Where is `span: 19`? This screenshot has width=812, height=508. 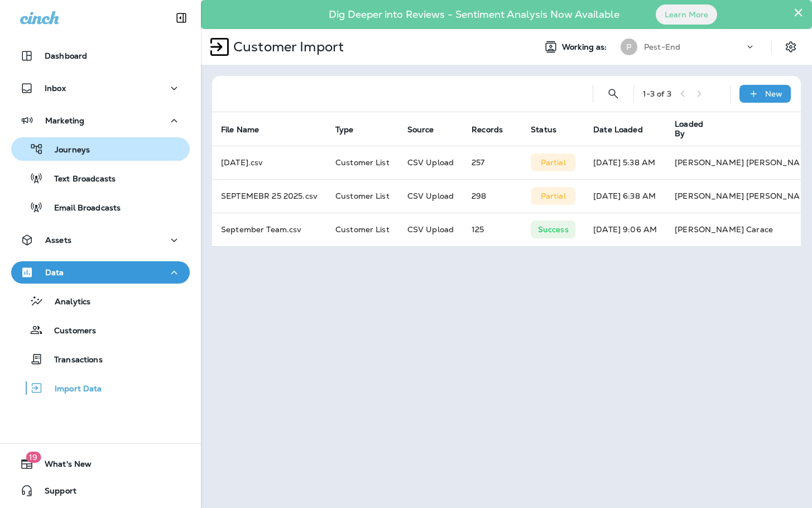 span: 19 is located at coordinates (33, 457).